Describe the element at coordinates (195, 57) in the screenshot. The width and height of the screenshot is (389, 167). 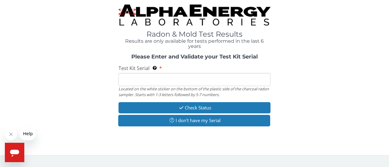
I see `strong: Please Enter and Validate your Test Kit Serial` at that location.